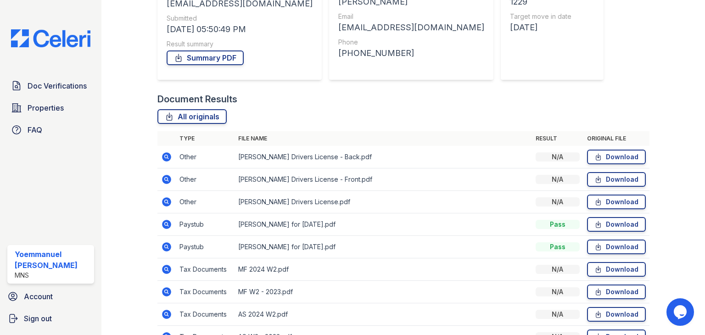  I want to click on a: FAQ, so click(50, 130).